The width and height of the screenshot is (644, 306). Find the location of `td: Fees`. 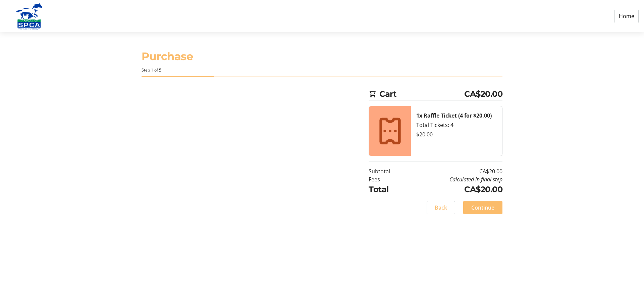

td: Fees is located at coordinates (388, 180).